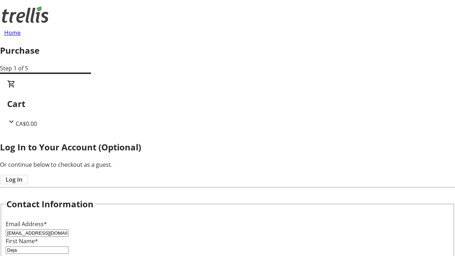 The image size is (455, 256). What do you see at coordinates (26, 124) in the screenshot?
I see `span: CA$0.00` at bounding box center [26, 124].